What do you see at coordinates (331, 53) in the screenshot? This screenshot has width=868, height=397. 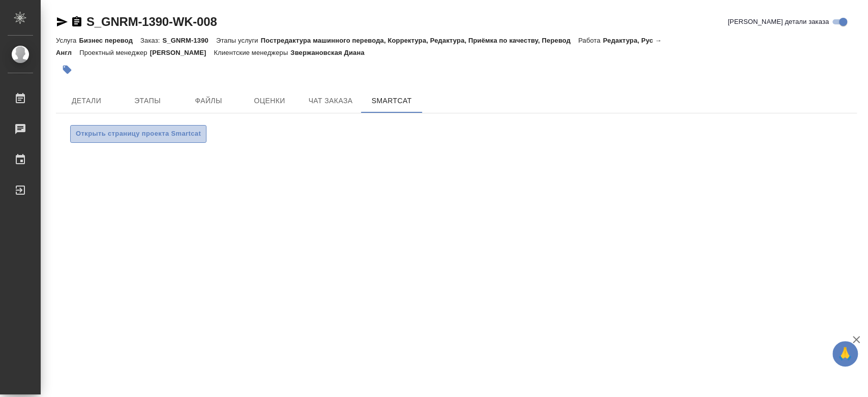 I see `p: Звержановская Диана` at bounding box center [331, 53].